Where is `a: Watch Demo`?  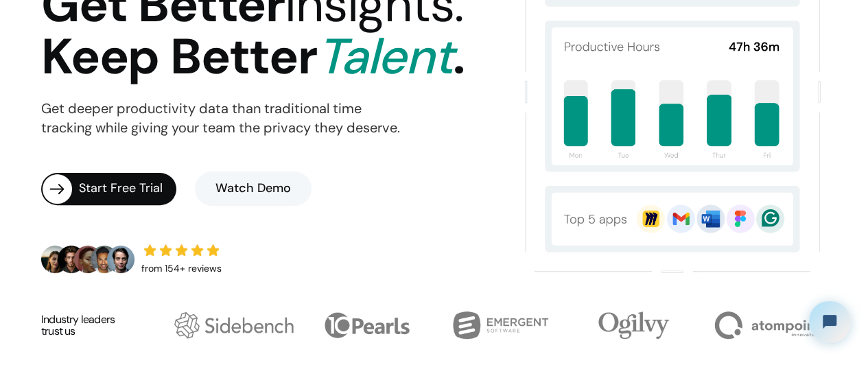
a: Watch Demo is located at coordinates (253, 189).